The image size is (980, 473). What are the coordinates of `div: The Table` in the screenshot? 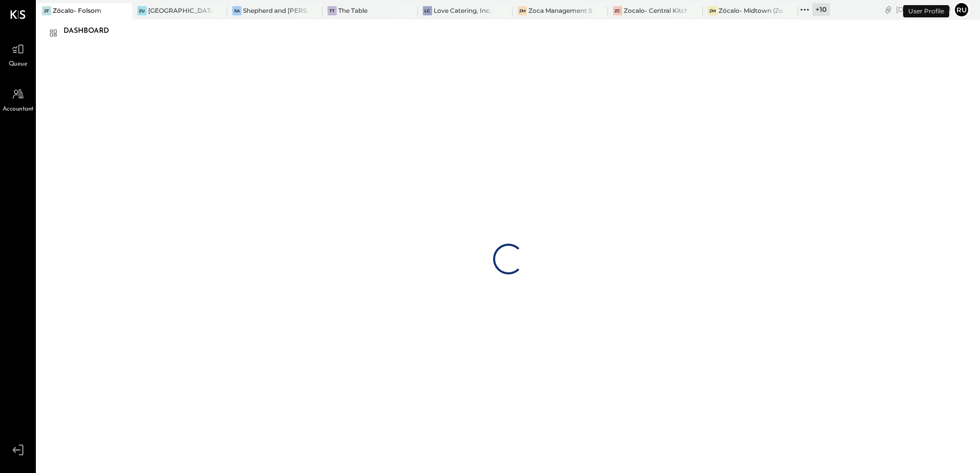 It's located at (353, 11).